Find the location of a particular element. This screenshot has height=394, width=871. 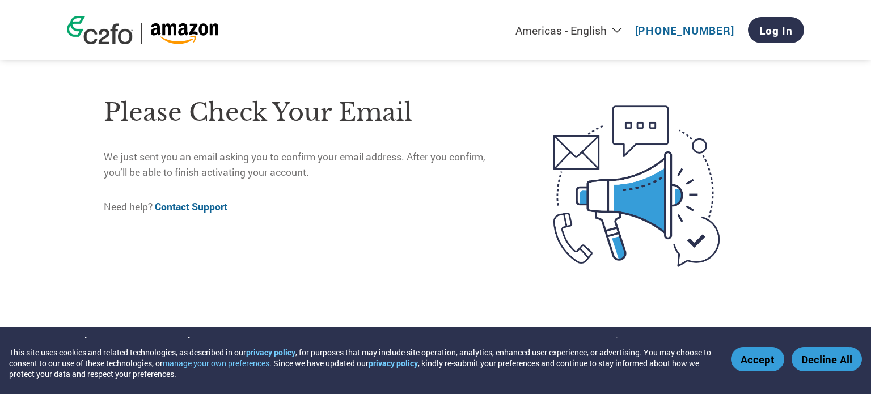

p: Need help? is located at coordinates (304, 207).